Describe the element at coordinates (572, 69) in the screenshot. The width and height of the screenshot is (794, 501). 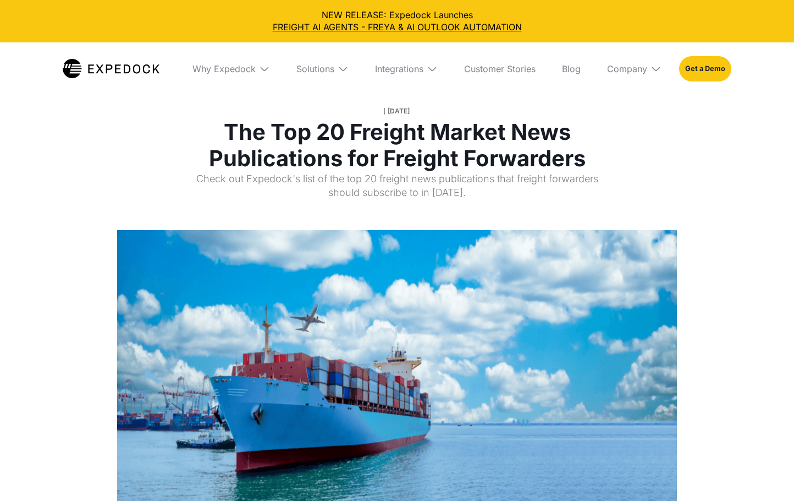
I see `a: Blog` at that location.